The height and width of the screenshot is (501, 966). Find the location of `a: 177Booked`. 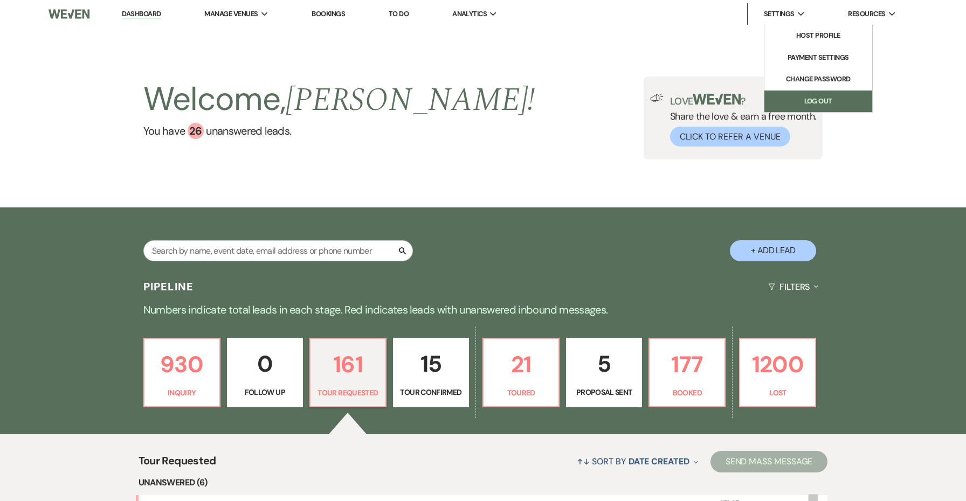

a: 177Booked is located at coordinates (687, 373).